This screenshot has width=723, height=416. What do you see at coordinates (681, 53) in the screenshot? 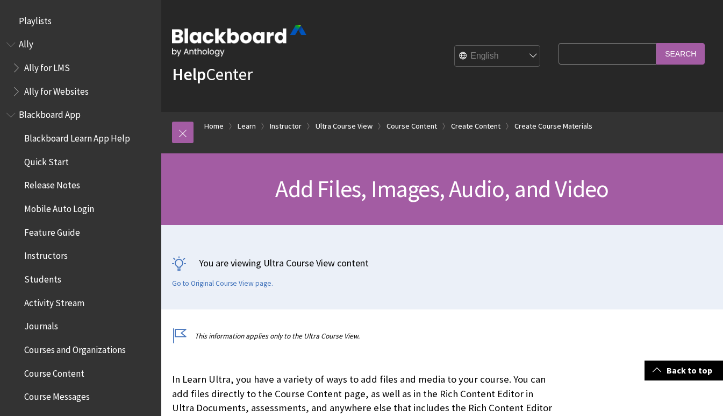
I see `input: Search` at bounding box center [681, 53].